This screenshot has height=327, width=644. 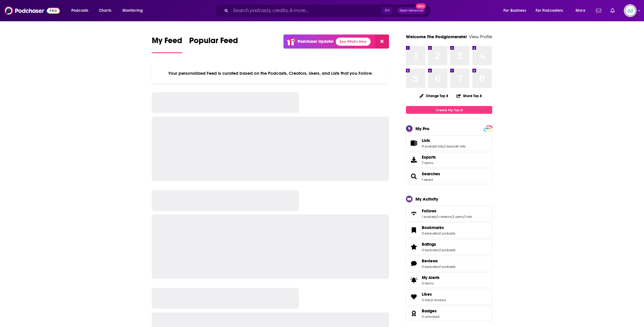 What do you see at coordinates (80, 11) in the screenshot?
I see `span: Podcasts` at bounding box center [80, 11].